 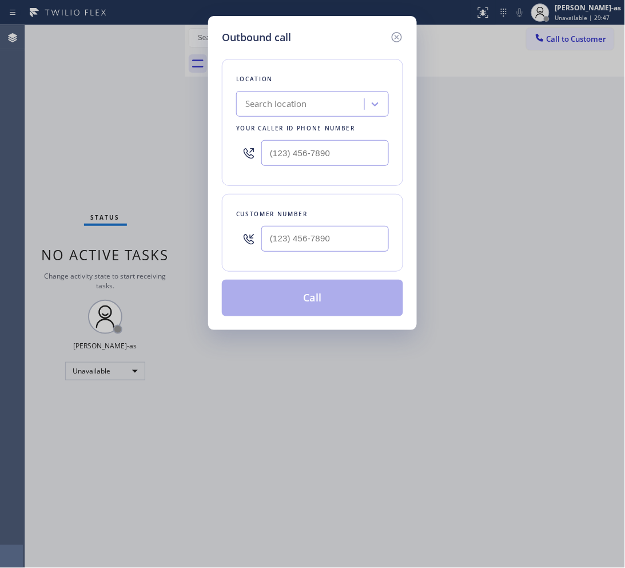 What do you see at coordinates (312, 298) in the screenshot?
I see `button: Call` at bounding box center [312, 298].